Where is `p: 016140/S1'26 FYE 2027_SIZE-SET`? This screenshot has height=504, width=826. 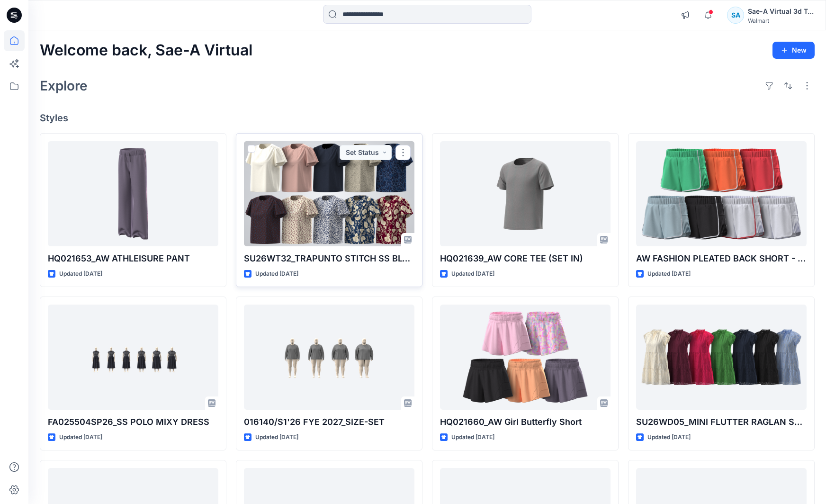
p: 016140/S1'26 FYE 2027_SIZE-SET is located at coordinates (329, 422).